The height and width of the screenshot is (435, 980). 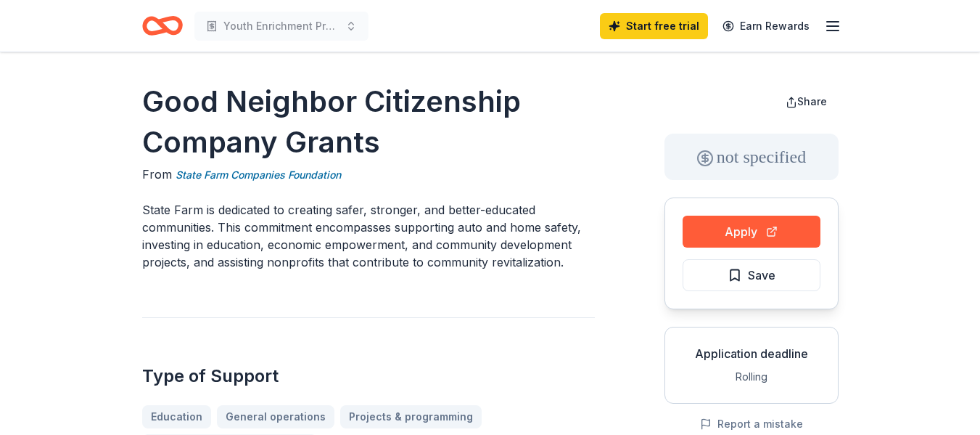 What do you see at coordinates (258, 175) in the screenshot?
I see `a: State Farm Companies Foundation` at bounding box center [258, 175].